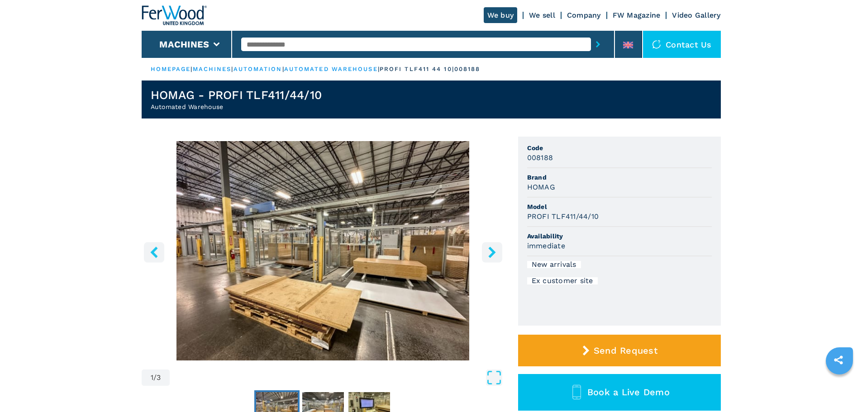  Describe the element at coordinates (331, 69) in the screenshot. I see `a: automated warehouse` at that location.